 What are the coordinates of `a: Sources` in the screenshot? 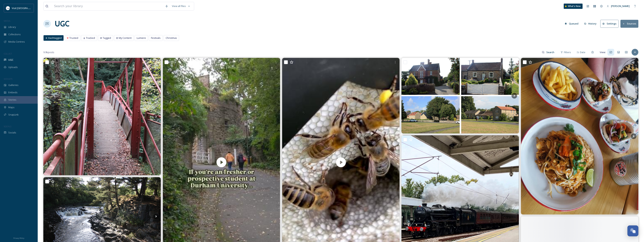 It's located at (629, 24).